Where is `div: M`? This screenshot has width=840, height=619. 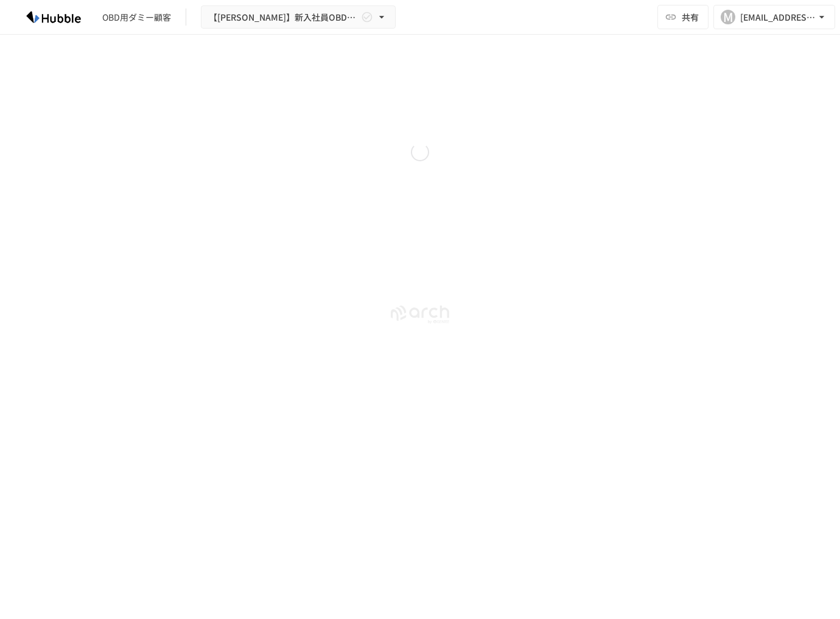 div: M is located at coordinates (728, 17).